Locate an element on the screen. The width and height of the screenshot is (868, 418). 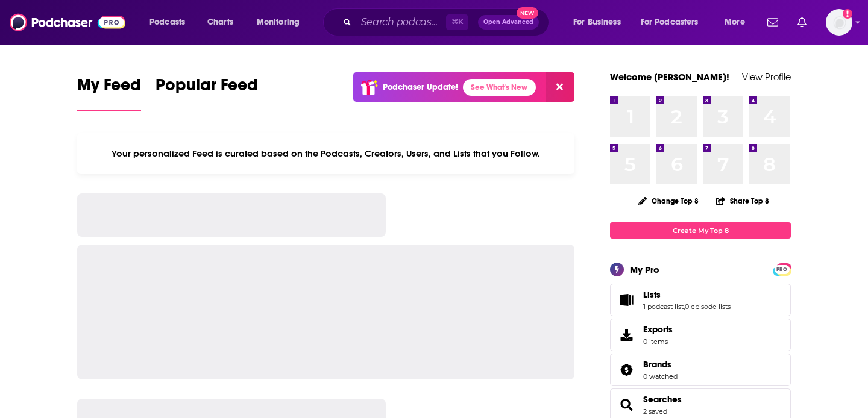
span: Charts is located at coordinates (220, 22).